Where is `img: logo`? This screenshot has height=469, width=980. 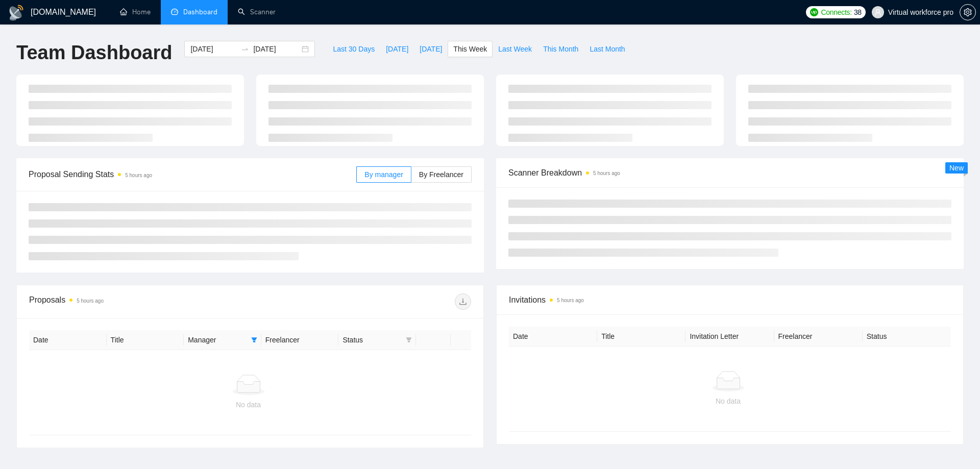
img: logo is located at coordinates (17, 13).